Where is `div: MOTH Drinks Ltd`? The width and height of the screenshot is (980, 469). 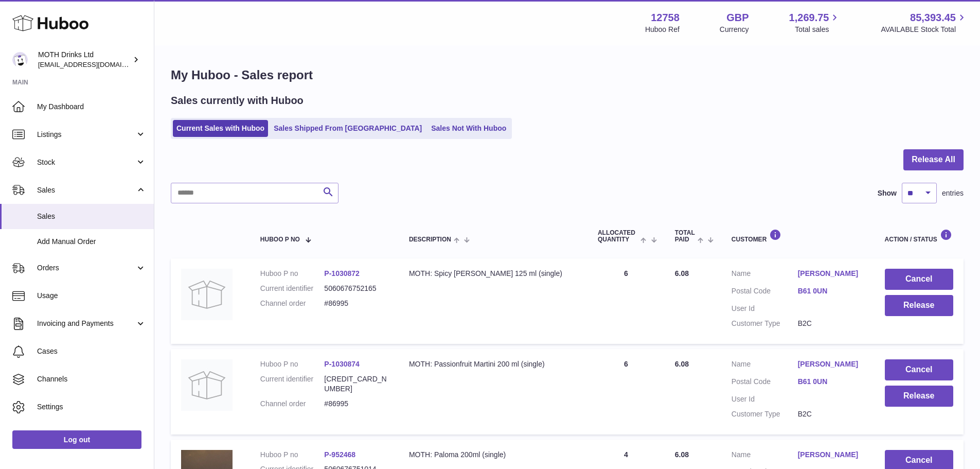
div: MOTH Drinks Ltd is located at coordinates (84, 60).